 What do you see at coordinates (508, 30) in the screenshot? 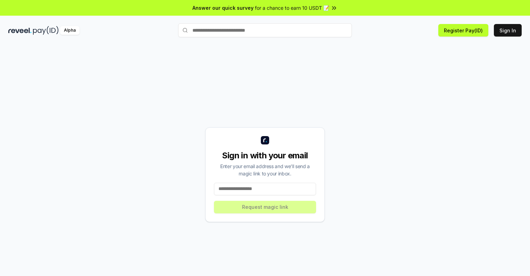
I see `button: Sign In` at bounding box center [508, 30].